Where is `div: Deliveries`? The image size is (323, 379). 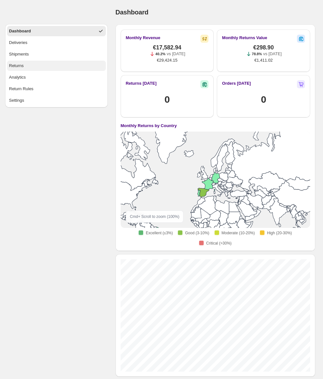
div: Deliveries is located at coordinates (18, 43).